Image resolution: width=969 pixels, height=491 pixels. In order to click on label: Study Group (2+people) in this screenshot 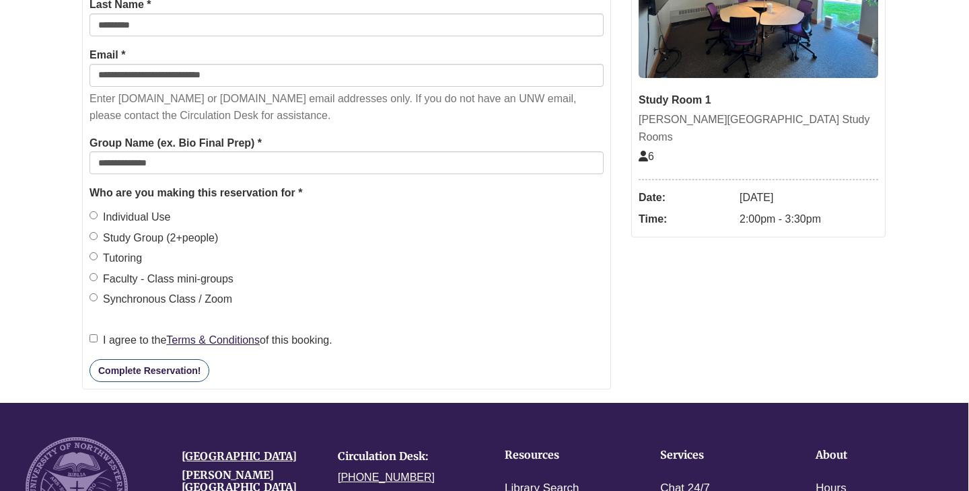, I will do `click(153, 238)`.